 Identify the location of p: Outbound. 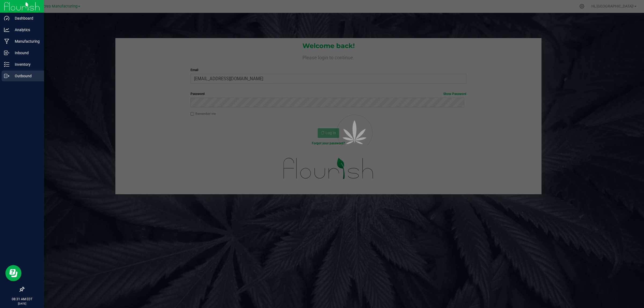
(25, 76).